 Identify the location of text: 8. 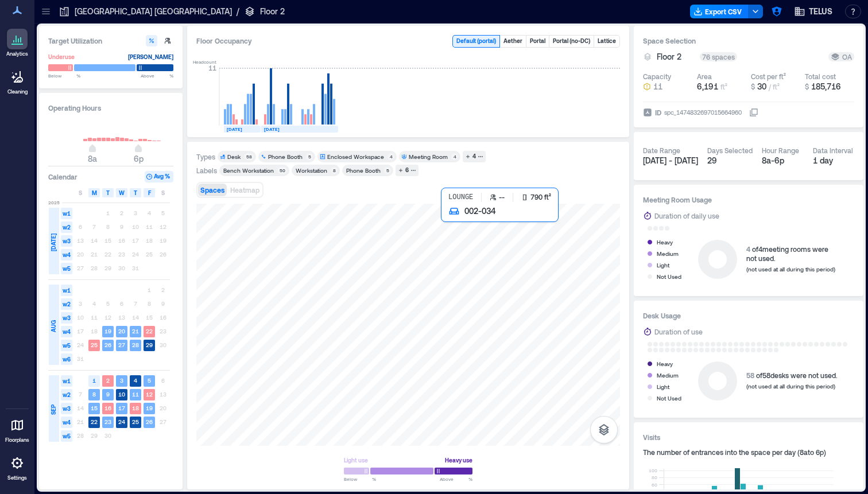
(94, 394).